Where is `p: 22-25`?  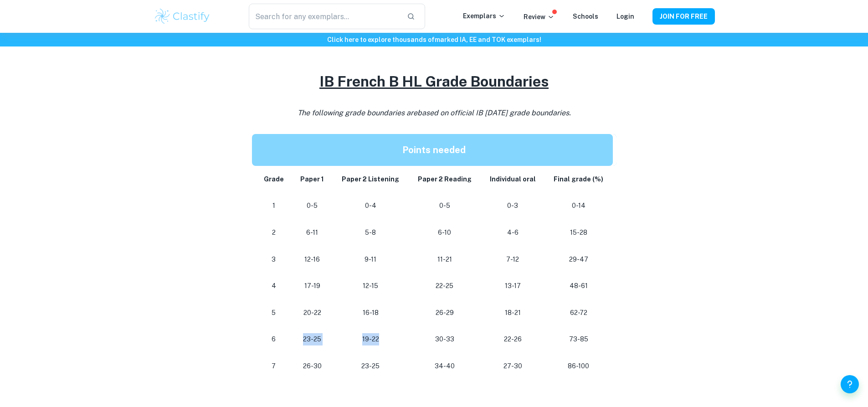 p: 22-25 is located at coordinates (445, 286).